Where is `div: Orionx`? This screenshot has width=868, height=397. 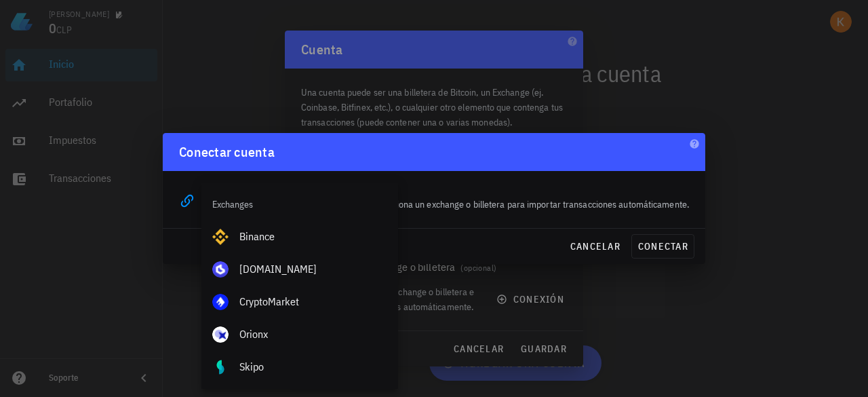
div: Orionx is located at coordinates (314, 334).